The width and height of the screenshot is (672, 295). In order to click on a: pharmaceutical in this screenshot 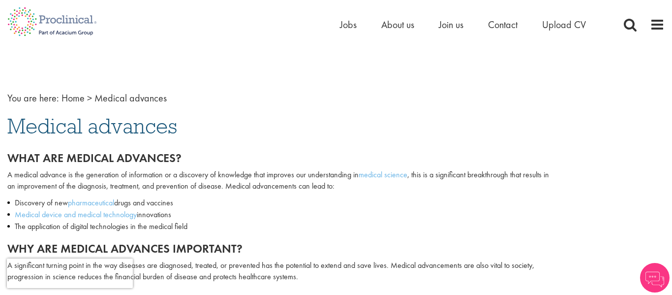, I will do `click(91, 202)`.